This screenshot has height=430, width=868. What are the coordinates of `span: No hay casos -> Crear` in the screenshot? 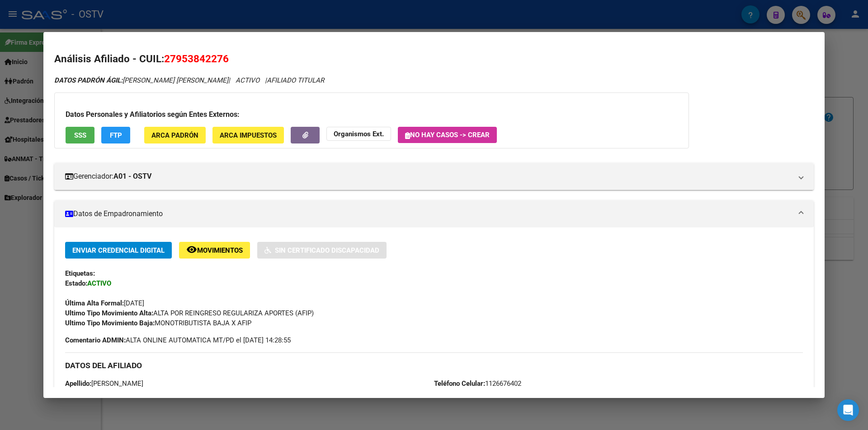 It's located at (447, 135).